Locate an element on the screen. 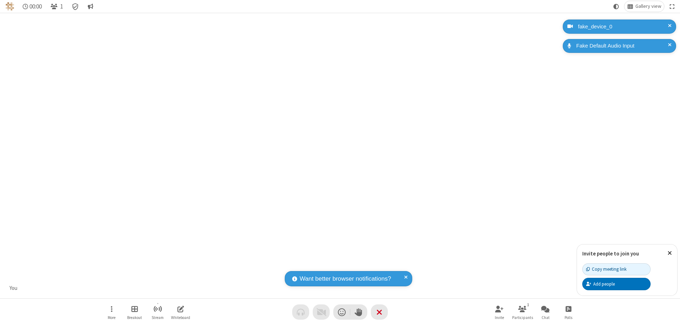 The image size is (680, 325). div: fake_device_0 is located at coordinates (623, 27).